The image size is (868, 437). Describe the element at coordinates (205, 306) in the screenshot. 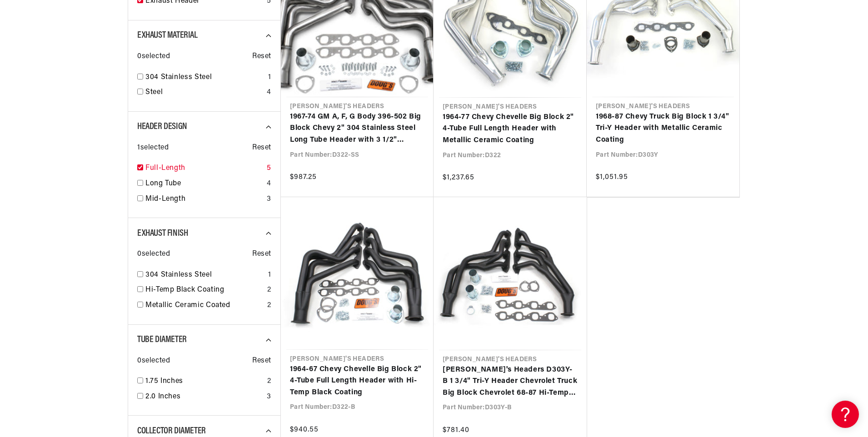

I see `a: Metallic Ceramic Coated` at that location.